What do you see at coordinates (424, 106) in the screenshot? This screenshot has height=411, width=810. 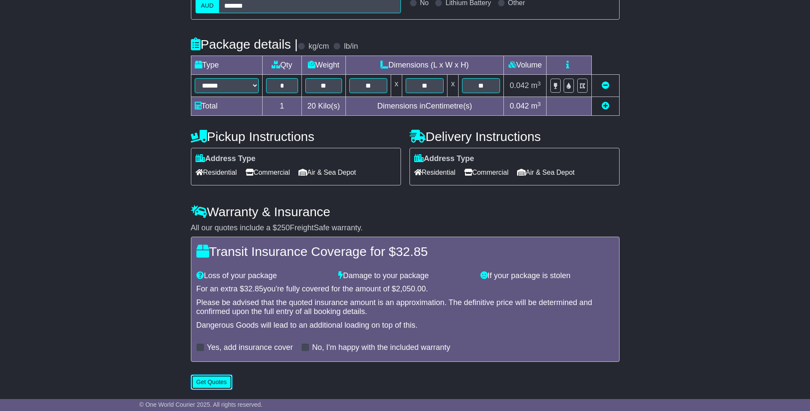 I see `td: Dimensions in Centimetre(s)` at bounding box center [424, 106].